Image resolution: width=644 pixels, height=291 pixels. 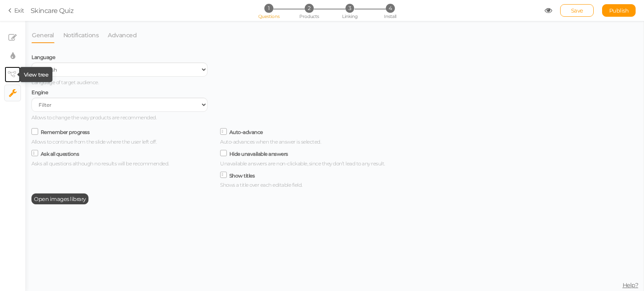 What do you see at coordinates (390, 8) in the screenshot?
I see `span: 4` at bounding box center [390, 8].